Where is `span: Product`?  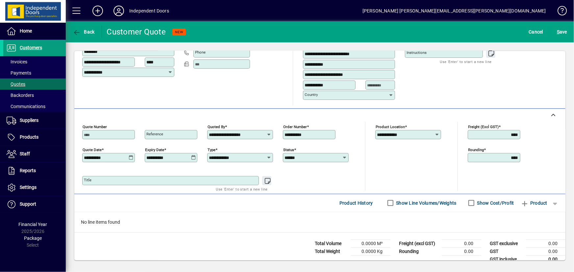 span: Product is located at coordinates (534, 203).